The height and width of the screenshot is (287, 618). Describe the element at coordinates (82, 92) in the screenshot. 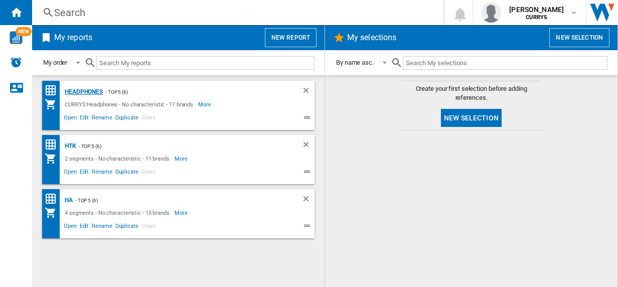

I see `div: Headphones` at that location.